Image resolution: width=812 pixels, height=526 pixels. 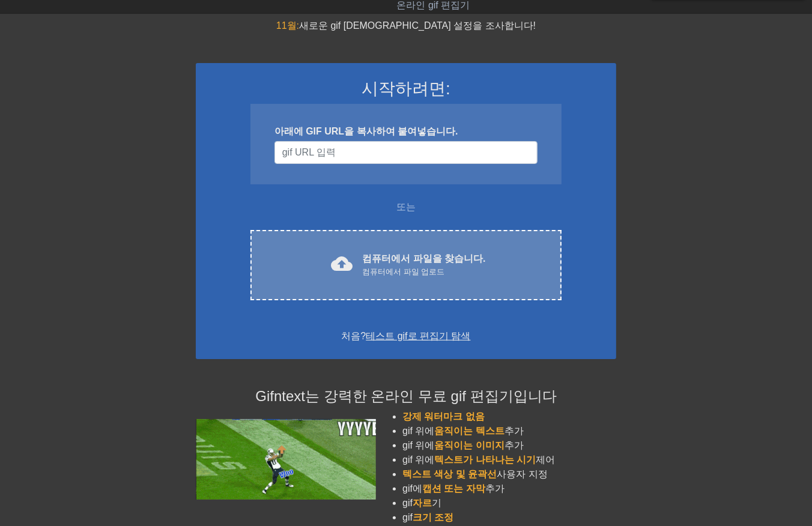 What do you see at coordinates (423, 272) in the screenshot?
I see `div: 컴퓨터에서 파일 업로드` at bounding box center [423, 272].